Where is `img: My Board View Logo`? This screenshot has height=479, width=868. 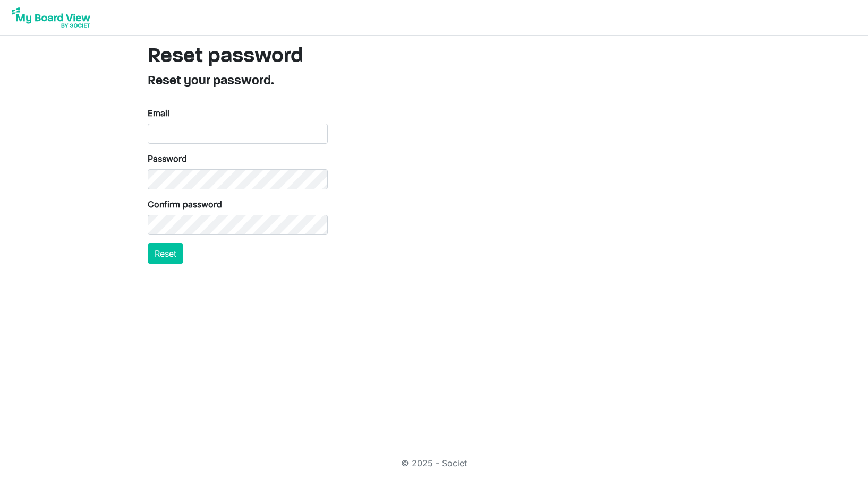 img: My Board View Logo is located at coordinates (51, 17).